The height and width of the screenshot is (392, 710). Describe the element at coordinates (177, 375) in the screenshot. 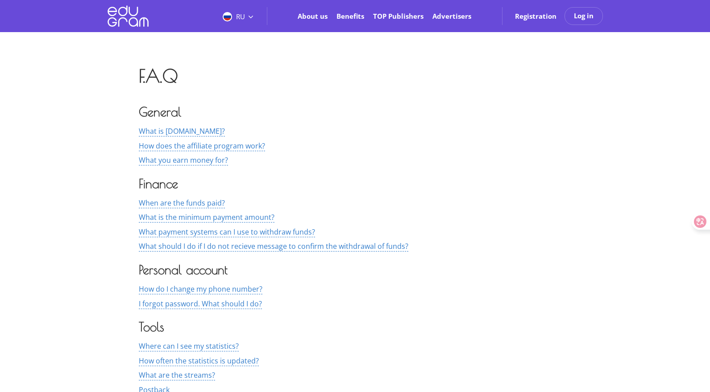

I see `span: What are the streams?` at that location.